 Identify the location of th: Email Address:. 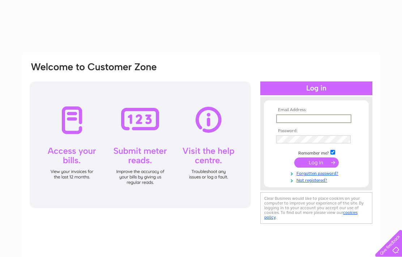
(316, 110).